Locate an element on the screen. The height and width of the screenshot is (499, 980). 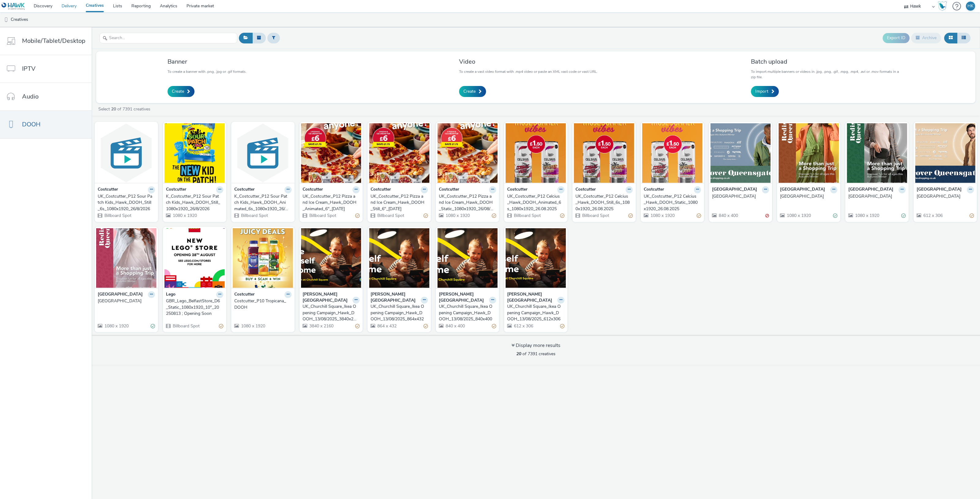
a: UK_Churchill Square_Ikea Opening Campaign_Hawk_DOOH_13/08/2025_3840x2160 is located at coordinates (331, 313).